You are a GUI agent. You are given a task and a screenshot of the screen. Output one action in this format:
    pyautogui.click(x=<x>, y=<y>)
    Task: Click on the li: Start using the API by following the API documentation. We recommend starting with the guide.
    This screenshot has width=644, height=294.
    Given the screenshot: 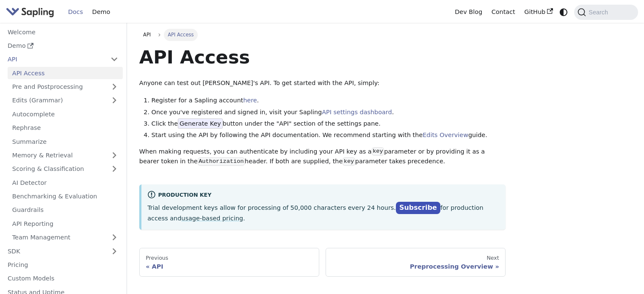 What is the action you would take?
    pyautogui.click(x=329, y=135)
    